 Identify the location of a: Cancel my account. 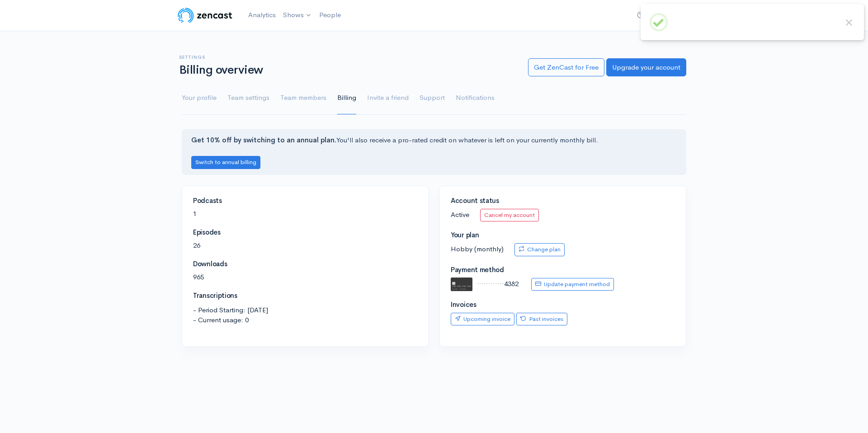
(510, 215).